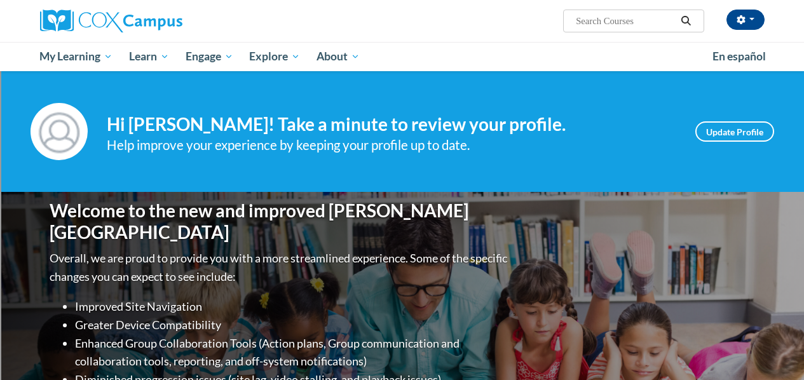 This screenshot has width=804, height=380. I want to click on div: Main menu, so click(402, 57).